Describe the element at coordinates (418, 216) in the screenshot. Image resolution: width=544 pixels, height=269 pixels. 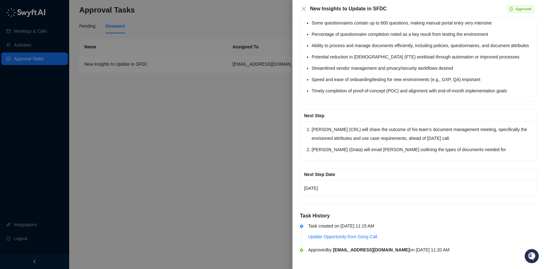
I see `h5: Task History` at that location.